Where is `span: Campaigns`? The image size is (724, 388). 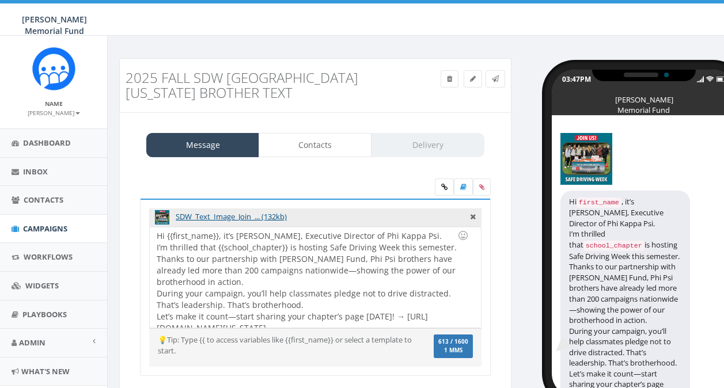
span: Campaigns is located at coordinates (45, 229).